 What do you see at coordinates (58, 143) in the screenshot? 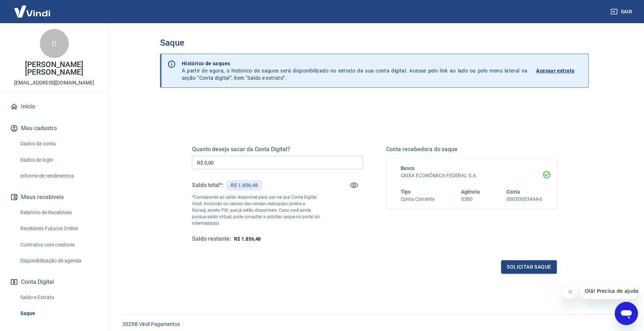
I see `a: Dados da conta` at bounding box center [58, 143].